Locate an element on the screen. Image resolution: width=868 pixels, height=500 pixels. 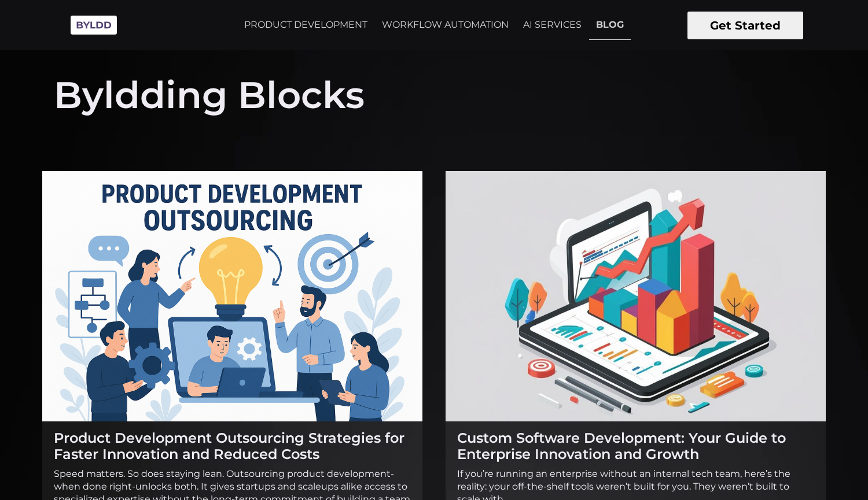
h2: Custom Software Development: Your Guide to Enterprise Innovation and Growth is located at coordinates (636, 446).